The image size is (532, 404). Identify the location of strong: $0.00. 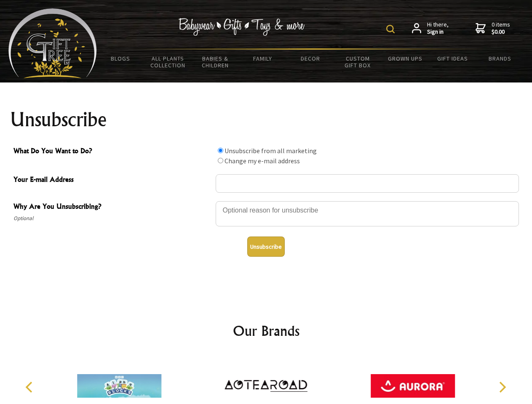
(501, 32).